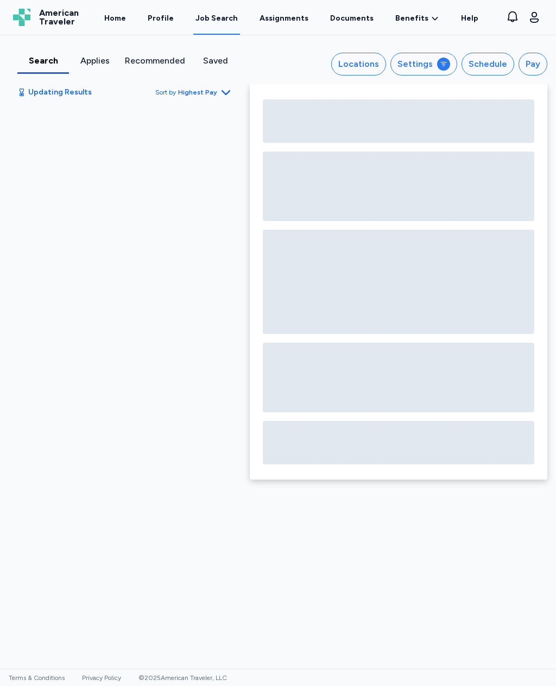  I want to click on div: Applies, so click(94, 61).